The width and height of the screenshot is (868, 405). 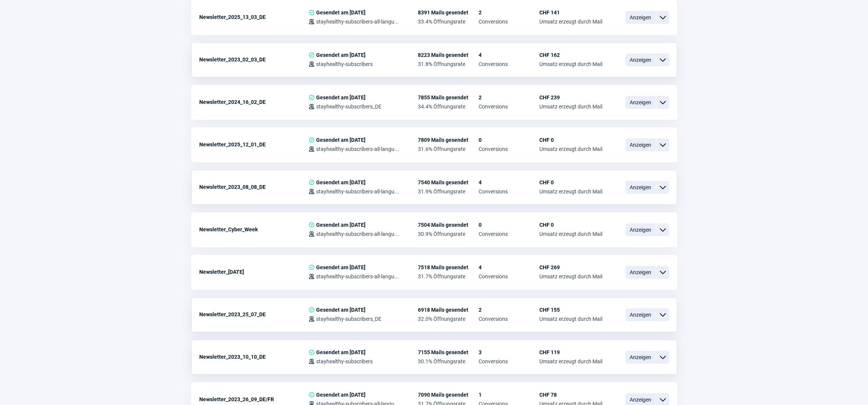 I want to click on span: 30.9% Öffnungsrate, so click(x=449, y=234).